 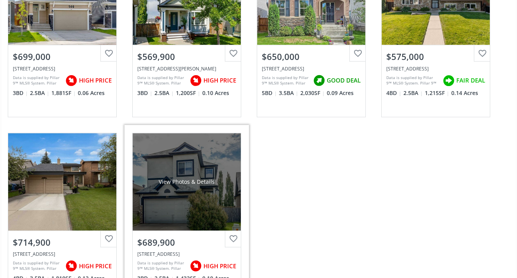 I want to click on span: 4 BD, so click(x=394, y=93).